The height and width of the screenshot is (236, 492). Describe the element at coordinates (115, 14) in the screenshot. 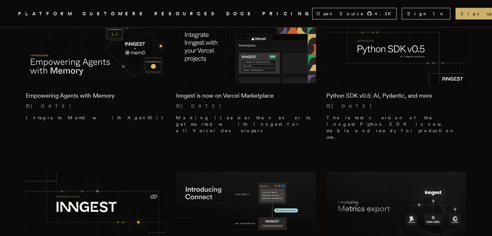

I see `a: CUSTOMERS` at that location.